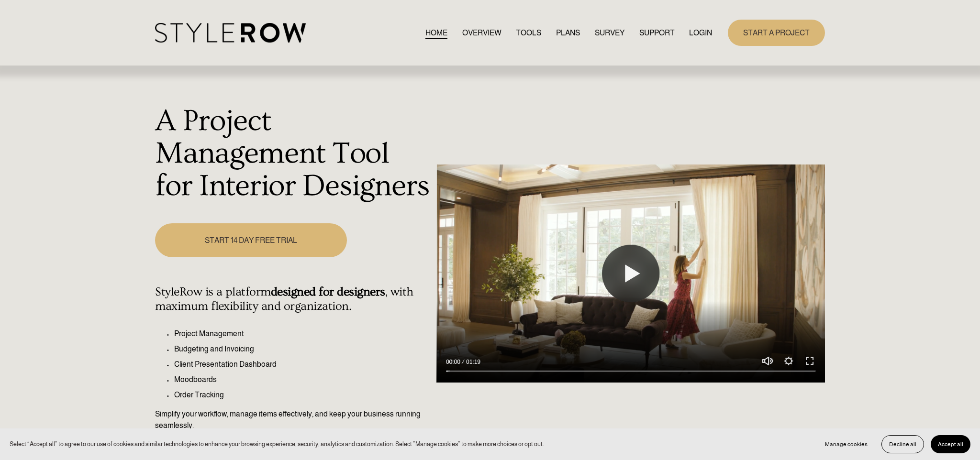 The width and height of the screenshot is (980, 460). Describe the element at coordinates (902, 444) in the screenshot. I see `span: Decline all` at that location.